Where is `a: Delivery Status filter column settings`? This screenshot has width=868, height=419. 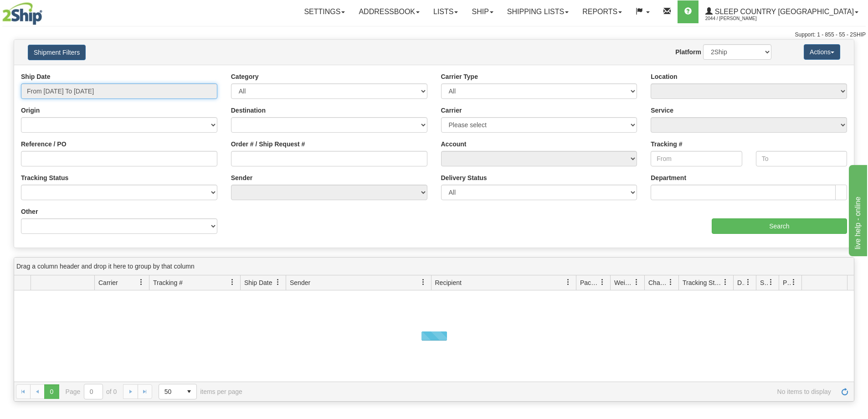
a: Delivery Status filter column settings is located at coordinates (748, 283).